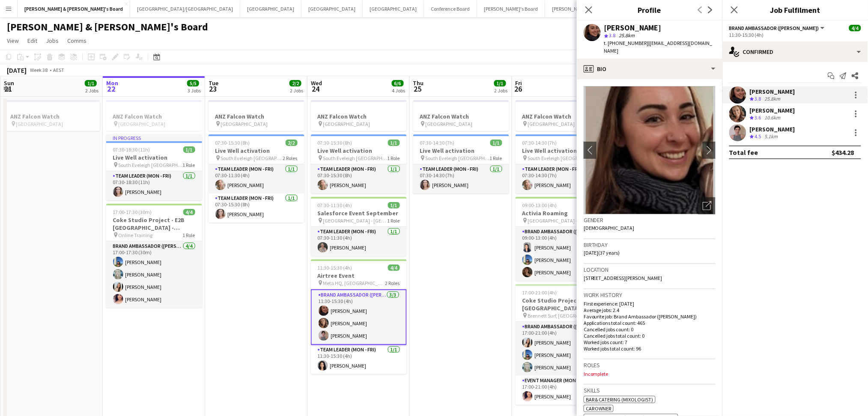 The image size is (868, 416). What do you see at coordinates (757, 136) in the screenshot?
I see `span: 4.5` at bounding box center [757, 136].